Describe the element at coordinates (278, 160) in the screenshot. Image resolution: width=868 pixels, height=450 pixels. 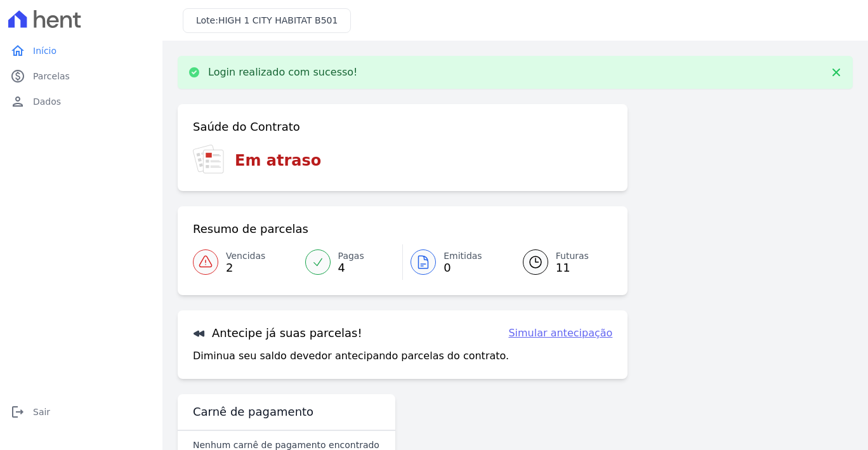
I see `h3: Em atraso` at that location.